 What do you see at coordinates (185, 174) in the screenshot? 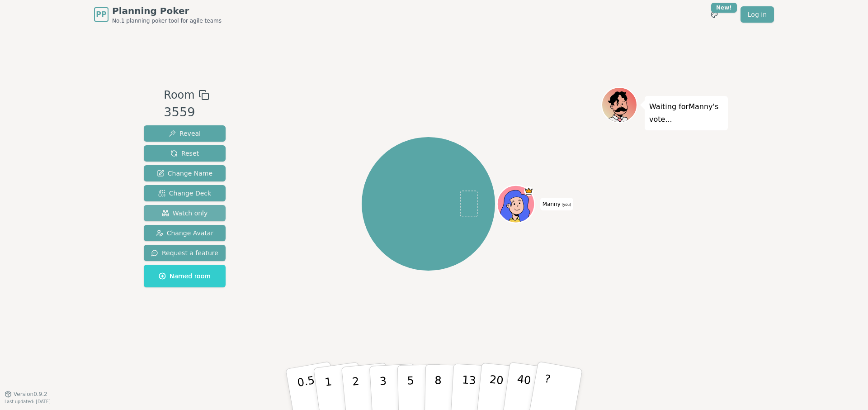
I see `button: Change Name` at bounding box center [185, 174].